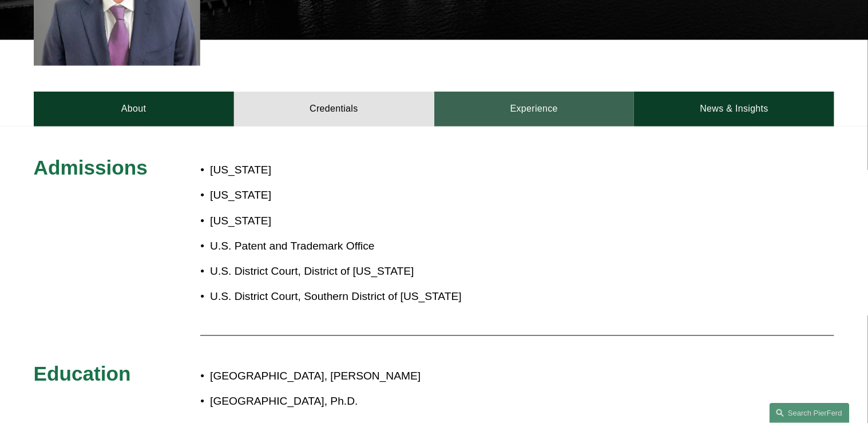  Describe the element at coordinates (134, 109) in the screenshot. I see `a: About` at that location.